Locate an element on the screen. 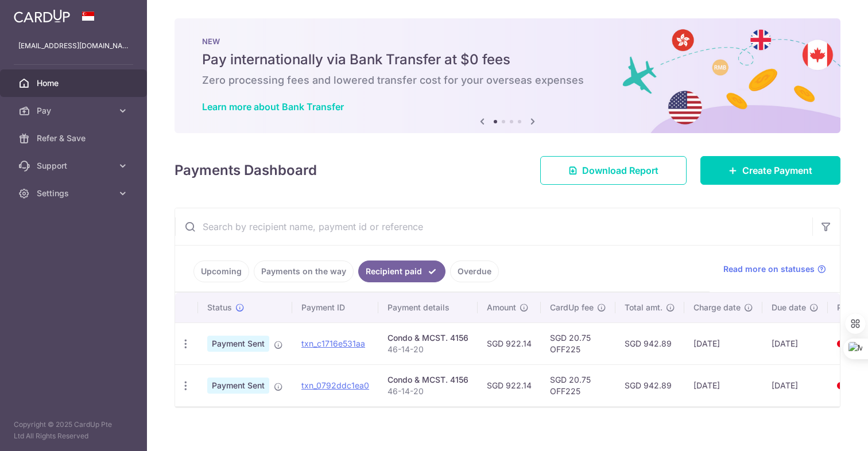 This screenshot has height=451, width=868. span: CardUp fee is located at coordinates (572, 308).